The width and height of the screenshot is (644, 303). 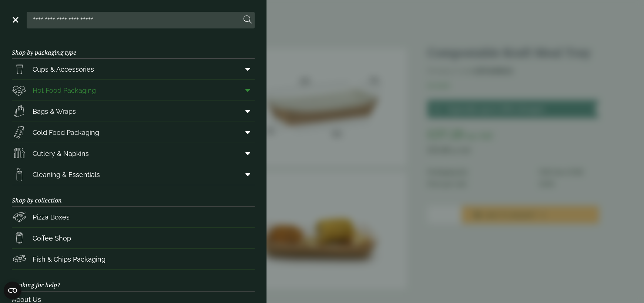 What do you see at coordinates (54, 111) in the screenshot?
I see `span: Bags & Wraps` at bounding box center [54, 111].